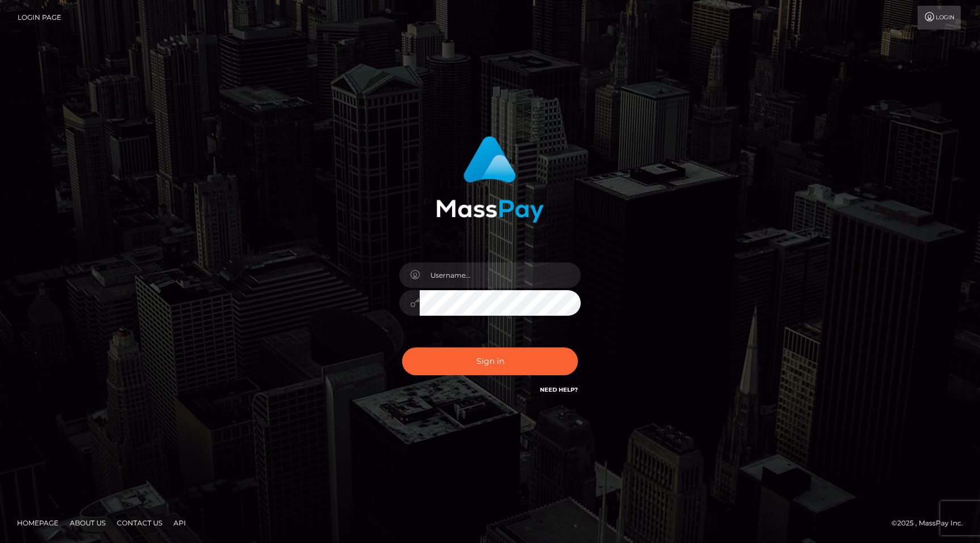 The width and height of the screenshot is (980, 543). I want to click on button: Sign in, so click(490, 361).